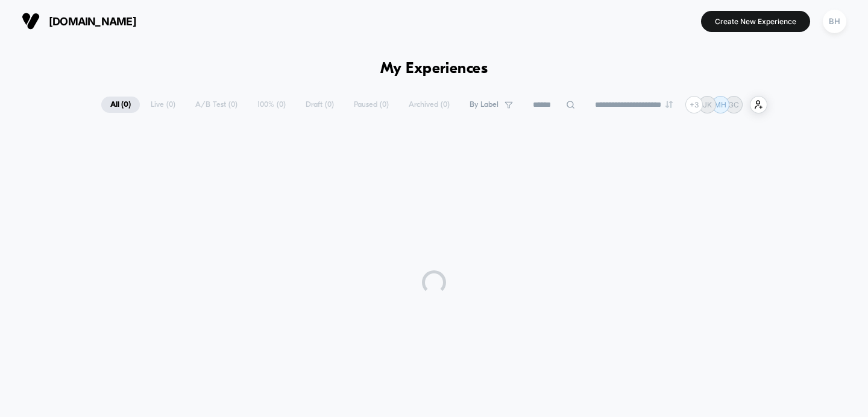  What do you see at coordinates (120, 105) in the screenshot?
I see `span: All ( 0 )` at bounding box center [120, 105].